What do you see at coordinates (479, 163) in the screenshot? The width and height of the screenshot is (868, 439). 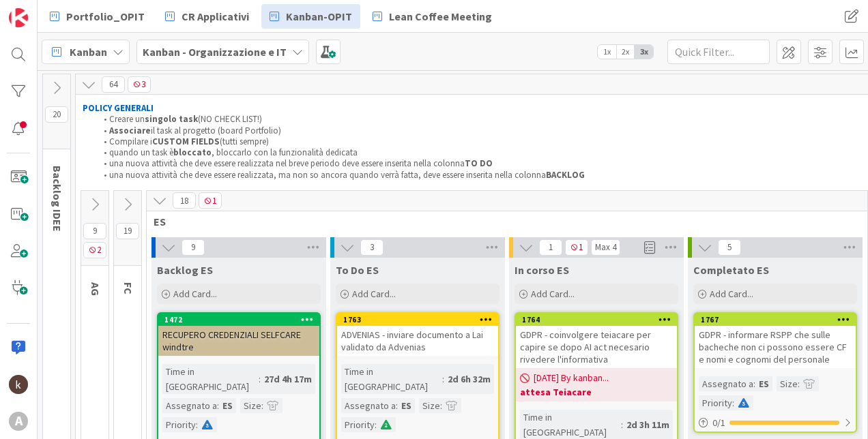 I see `strong: TO DO` at bounding box center [479, 163].